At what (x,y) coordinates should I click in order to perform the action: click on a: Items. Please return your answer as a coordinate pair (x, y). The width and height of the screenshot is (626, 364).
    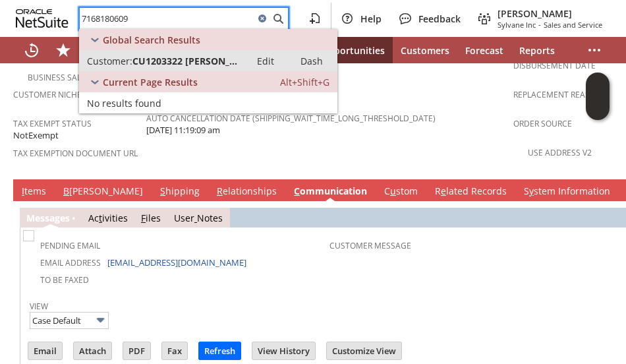
    Looking at the image, I should click on (33, 192).